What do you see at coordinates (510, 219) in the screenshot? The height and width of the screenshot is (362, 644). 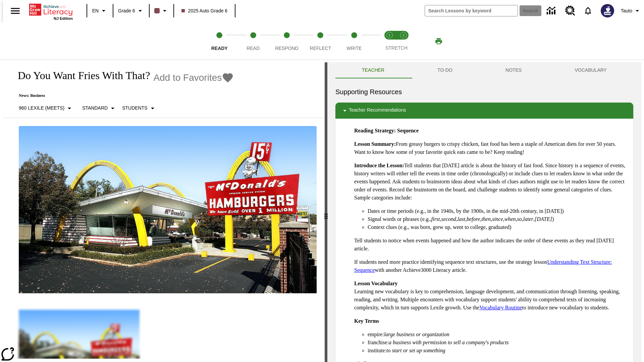 I see `em: when` at bounding box center [510, 219].